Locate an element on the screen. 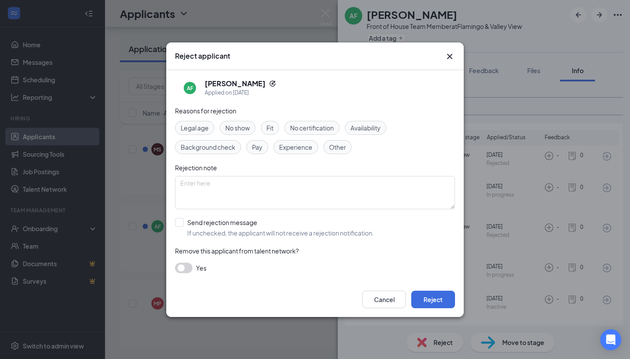 The image size is (630, 359). button: Reject is located at coordinates (433, 299).